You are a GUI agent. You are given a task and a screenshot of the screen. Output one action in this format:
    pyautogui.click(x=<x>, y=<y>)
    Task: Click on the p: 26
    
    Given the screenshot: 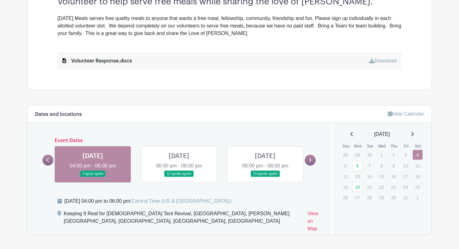 What is the action you would take?
    pyautogui.click(x=345, y=197)
    